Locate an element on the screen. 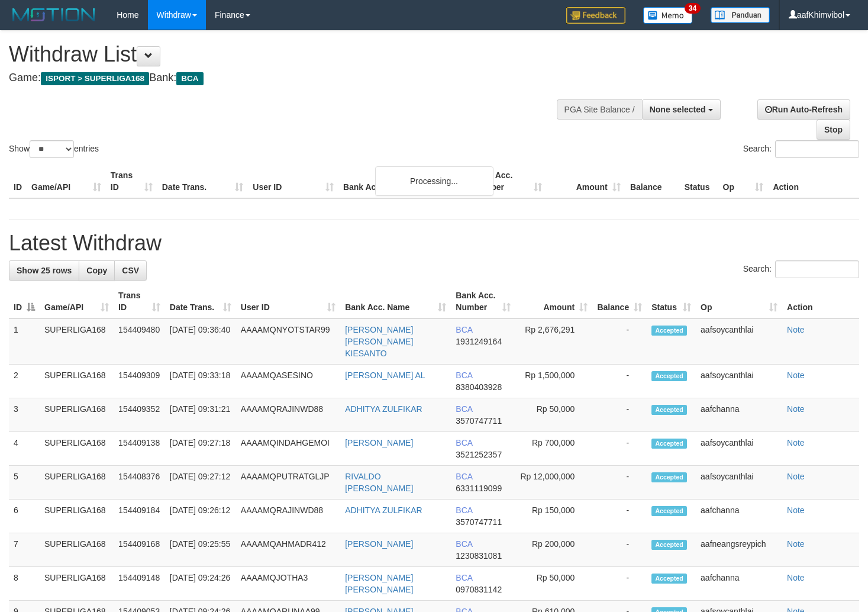 The width and height of the screenshot is (868, 612). td: AAAAMQASESINO is located at coordinates (288, 381).